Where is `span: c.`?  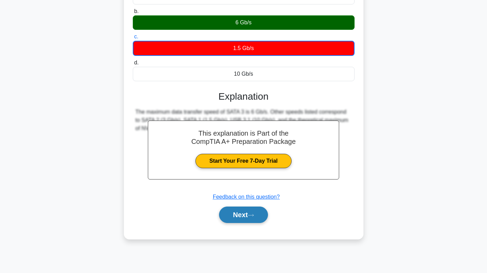 span: c. is located at coordinates (136, 36).